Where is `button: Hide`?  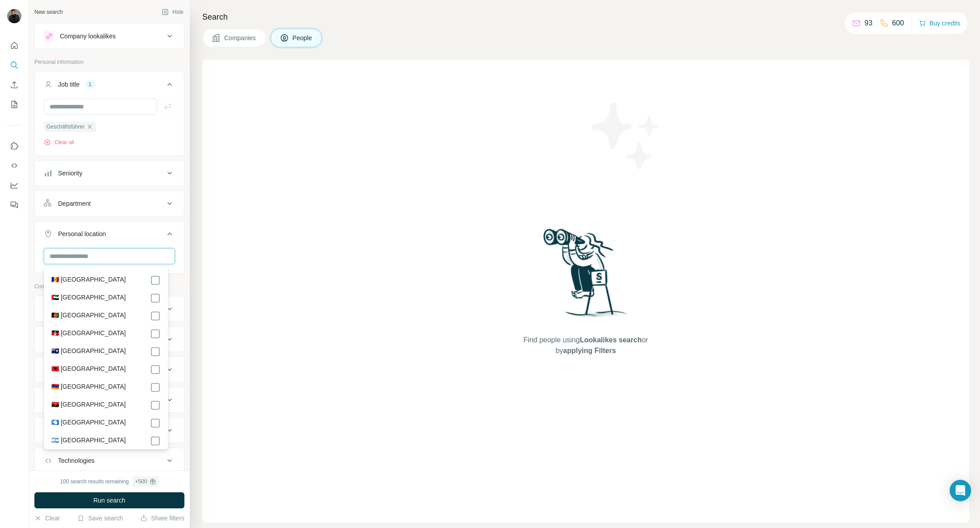 button: Hide is located at coordinates (172, 12).